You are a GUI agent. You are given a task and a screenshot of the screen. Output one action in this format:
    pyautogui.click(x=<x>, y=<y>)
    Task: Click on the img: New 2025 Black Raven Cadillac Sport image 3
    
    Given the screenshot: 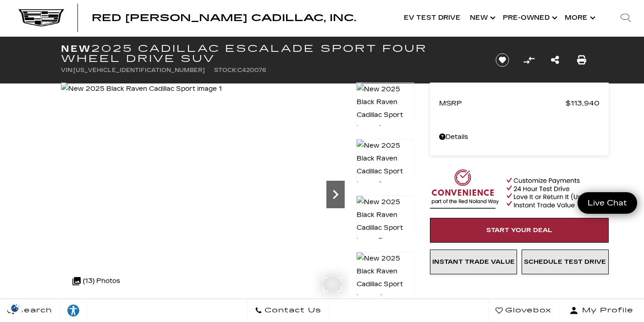 What is the action you would take?
    pyautogui.click(x=385, y=221)
    